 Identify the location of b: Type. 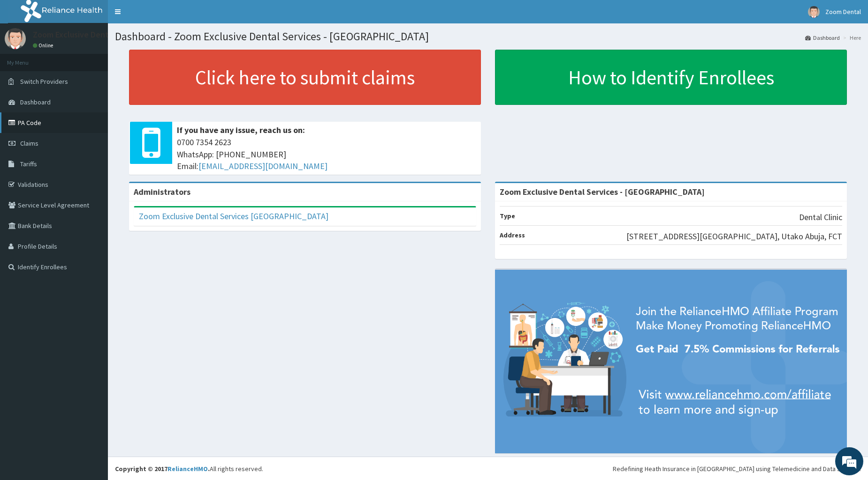
(507, 216).